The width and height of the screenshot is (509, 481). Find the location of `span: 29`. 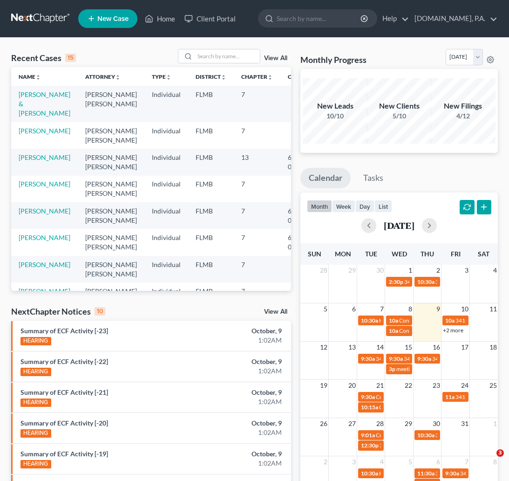

span: 29 is located at coordinates (408, 423).